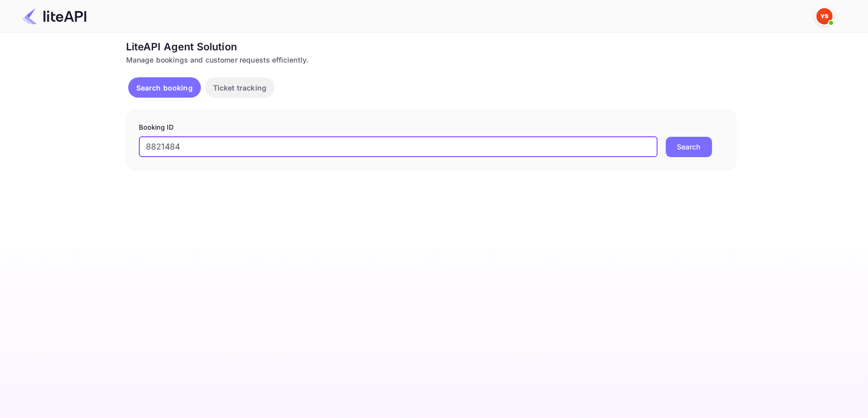 The image size is (868, 418). Describe the element at coordinates (398, 147) in the screenshot. I see `input: Enter Booking ID (e.g., 63782194)` at that location.